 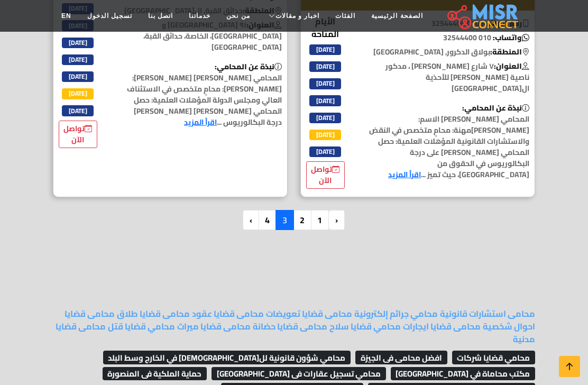 What do you see at coordinates (400, 357) in the screenshot?
I see `a: افضل محامى فى الجيزة` at bounding box center [400, 357].